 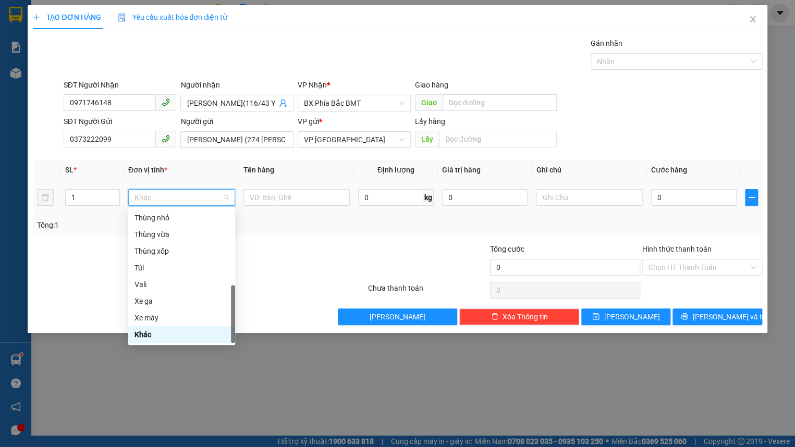 I want to click on div: SĐT Người Gửi, so click(x=120, y=121).